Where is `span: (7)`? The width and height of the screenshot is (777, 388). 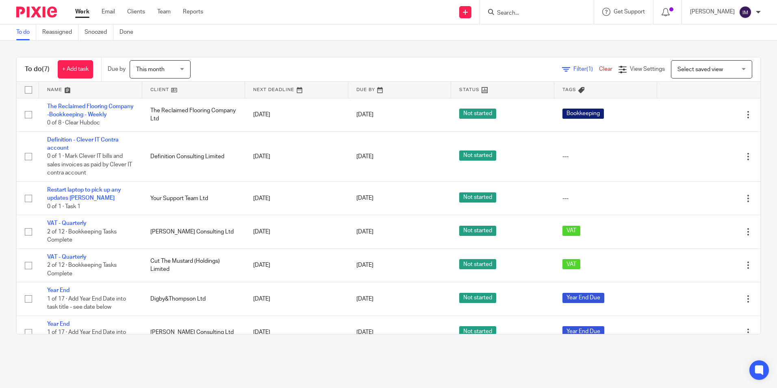
span: (7) is located at coordinates (46, 69).